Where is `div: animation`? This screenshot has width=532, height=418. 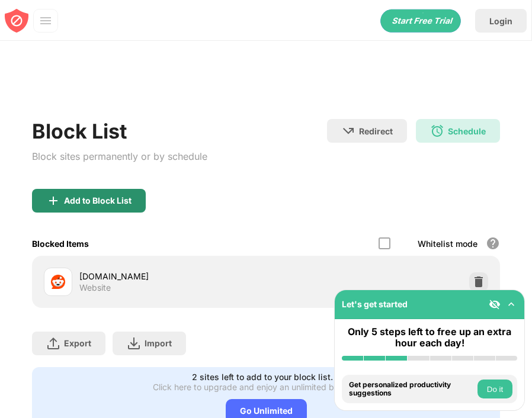 div: animation is located at coordinates (421, 21).